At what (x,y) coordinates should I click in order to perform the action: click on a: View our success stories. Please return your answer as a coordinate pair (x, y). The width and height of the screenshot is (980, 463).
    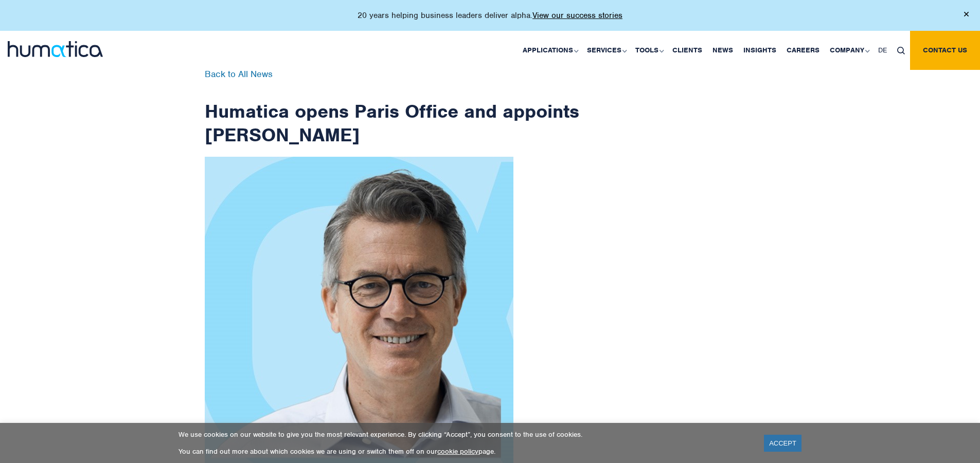
    Looking at the image, I should click on (577, 15).